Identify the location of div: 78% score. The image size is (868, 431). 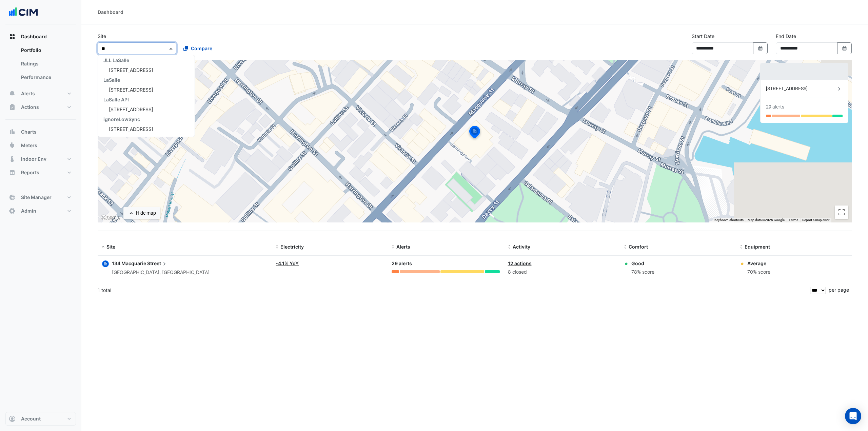
(643, 272).